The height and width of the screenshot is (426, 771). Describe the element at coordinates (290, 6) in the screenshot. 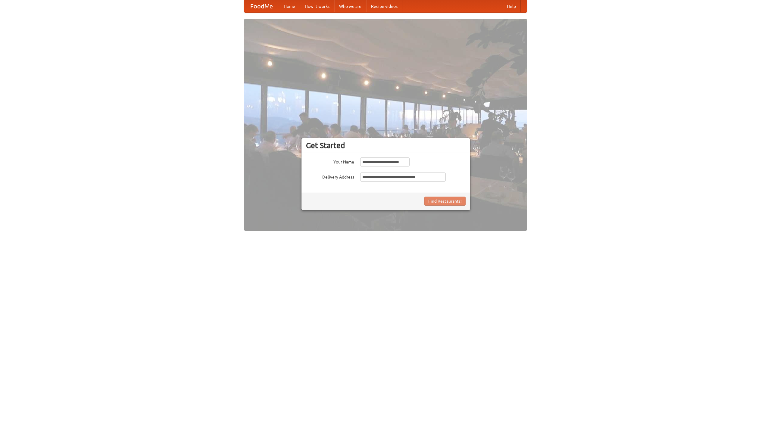

I see `a: Home` at that location.